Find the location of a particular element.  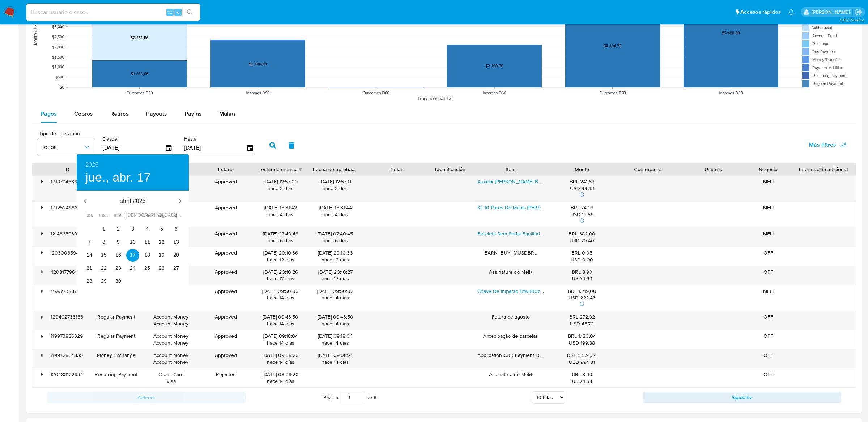

button: 7 is located at coordinates (89, 242).